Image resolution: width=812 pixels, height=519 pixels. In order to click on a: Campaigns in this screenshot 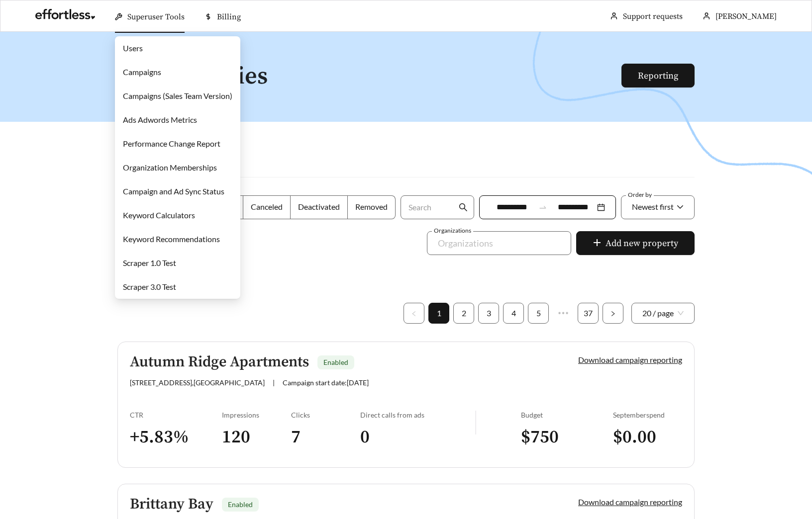, I will do `click(142, 72)`.